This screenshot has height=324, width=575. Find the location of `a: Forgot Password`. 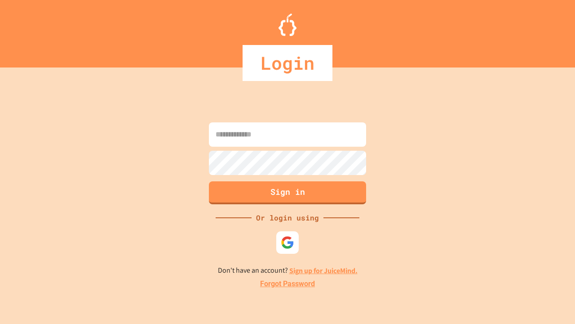

a: Forgot Password is located at coordinates (288, 284).